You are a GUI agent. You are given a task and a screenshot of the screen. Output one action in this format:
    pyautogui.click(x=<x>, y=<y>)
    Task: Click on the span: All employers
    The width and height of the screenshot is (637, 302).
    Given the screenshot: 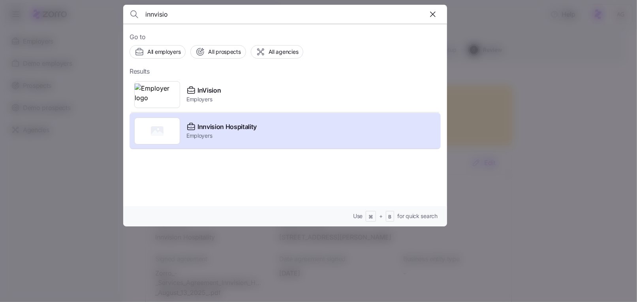 What is the action you would take?
    pyautogui.click(x=164, y=52)
    